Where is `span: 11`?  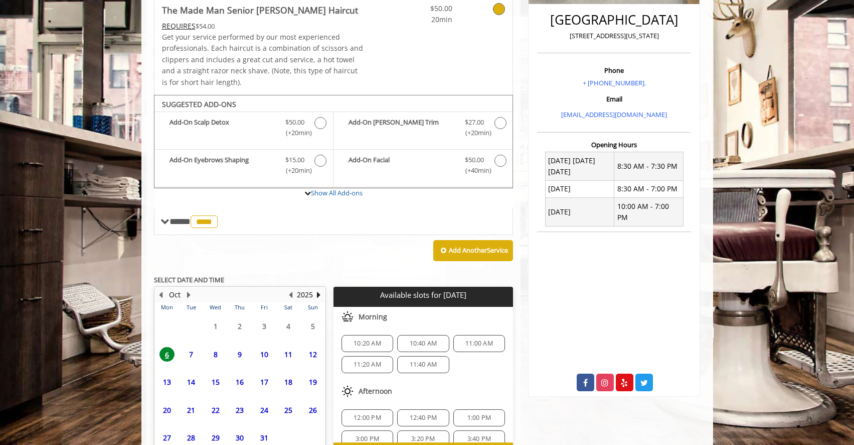
span: 11 is located at coordinates (288, 354).